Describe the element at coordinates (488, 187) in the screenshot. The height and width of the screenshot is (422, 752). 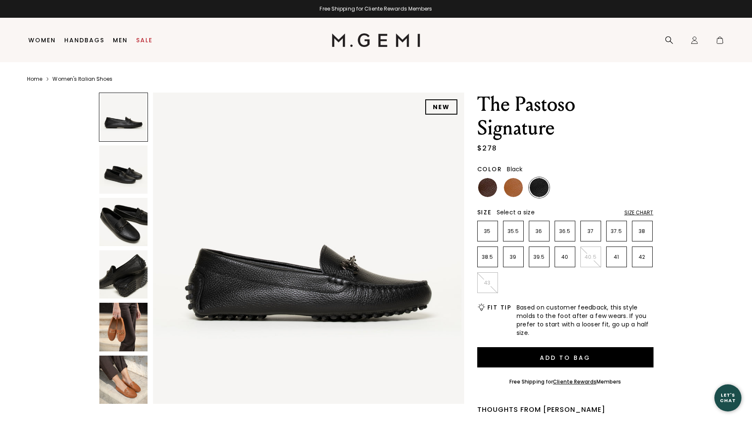
I see `img: Chocolate` at that location.